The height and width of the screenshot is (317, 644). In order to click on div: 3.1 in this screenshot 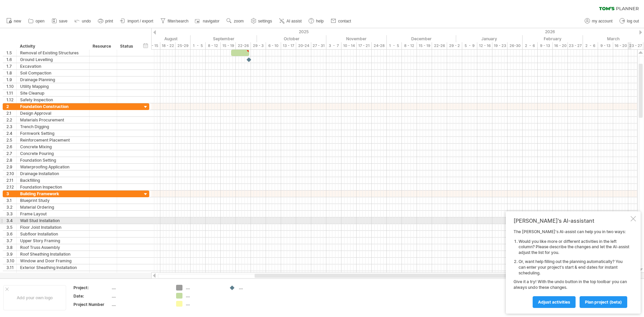, I will do `click(11, 200)`.